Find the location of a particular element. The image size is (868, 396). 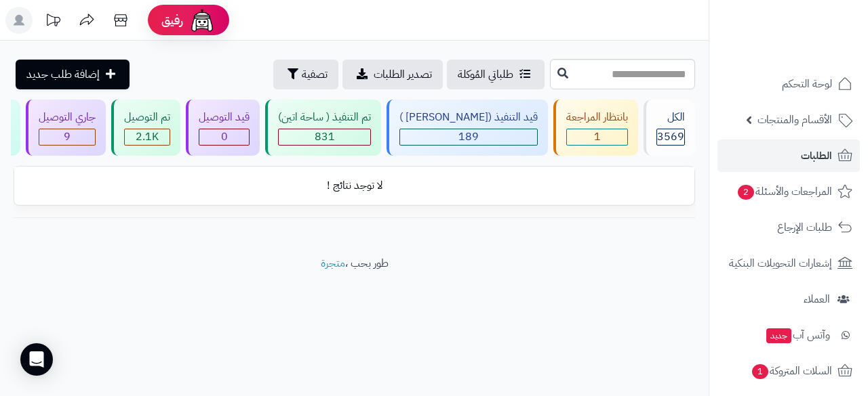

span: السلات المتروكة is located at coordinates (792, 371).